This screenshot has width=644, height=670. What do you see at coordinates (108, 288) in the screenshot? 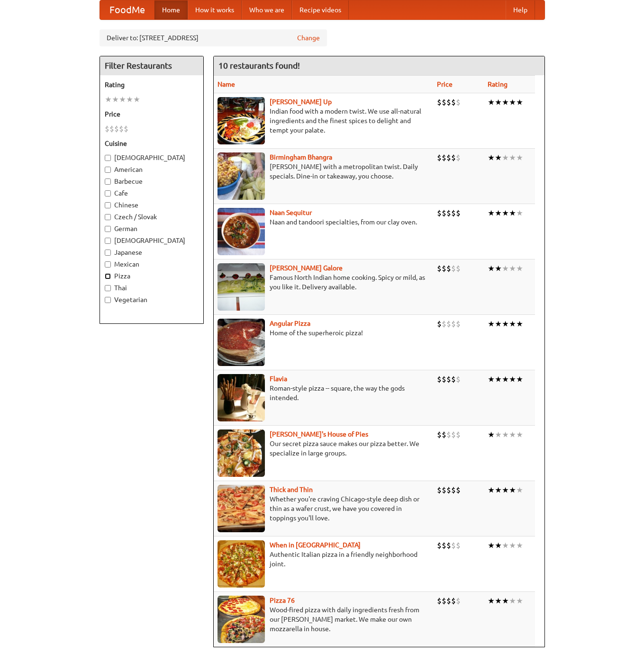
I see `input: Thai` at bounding box center [108, 288].